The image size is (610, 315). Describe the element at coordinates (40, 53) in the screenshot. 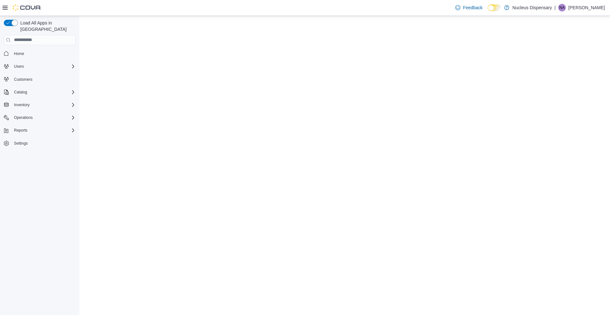

I see `button: Home` at that location.